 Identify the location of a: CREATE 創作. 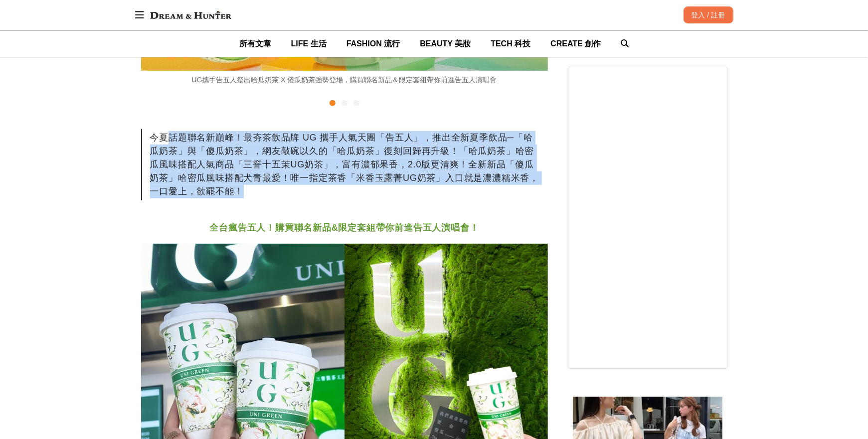
(576, 43).